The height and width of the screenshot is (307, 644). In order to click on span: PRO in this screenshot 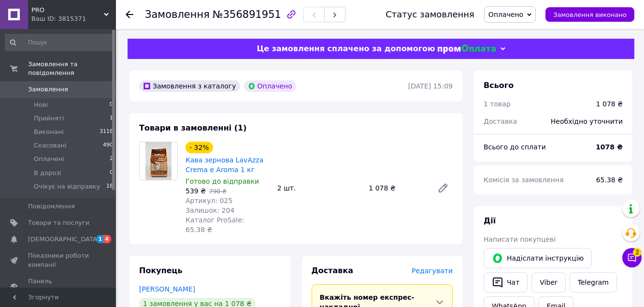, I will do `click(68, 10)`.